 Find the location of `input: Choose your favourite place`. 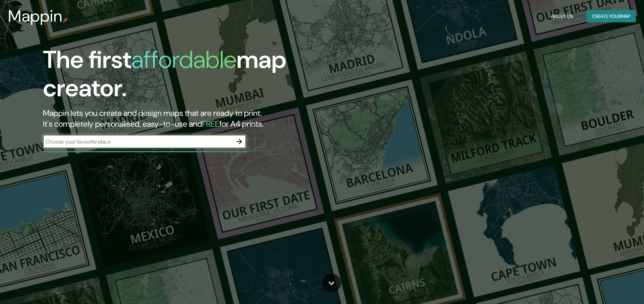

input: Choose your favourite place is located at coordinates (138, 142).